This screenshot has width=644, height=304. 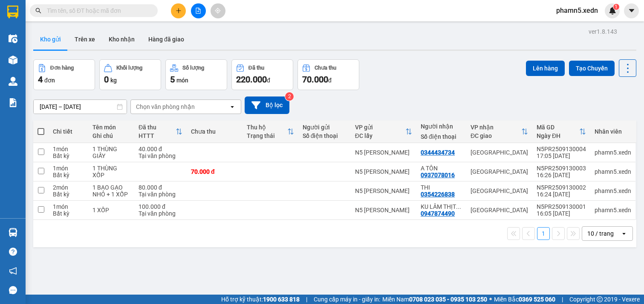 What do you see at coordinates (13, 102) in the screenshot?
I see `img: solution-icon` at bounding box center [13, 102].